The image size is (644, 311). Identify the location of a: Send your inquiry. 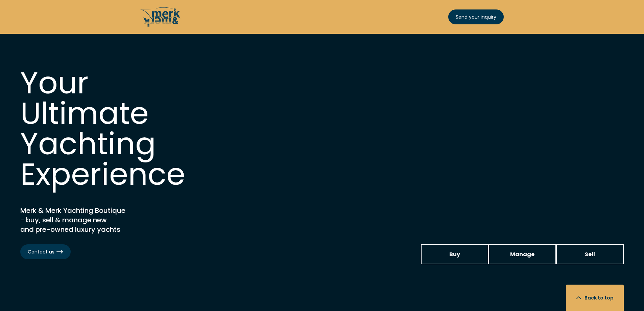
(476, 17).